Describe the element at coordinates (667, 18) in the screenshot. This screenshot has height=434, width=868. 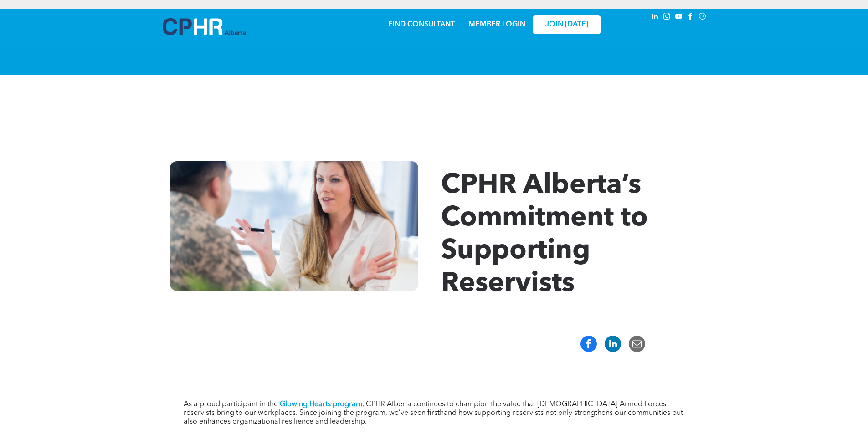
I see `a: instagram` at that location.